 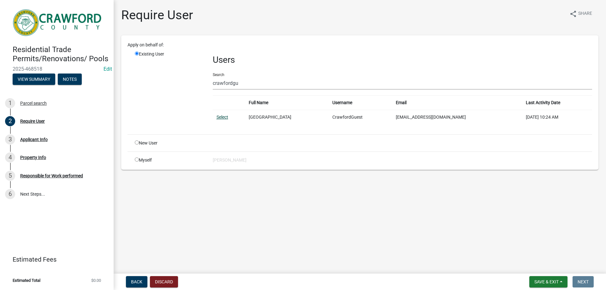 What do you see at coordinates (10, 121) in the screenshot?
I see `div: 2` at bounding box center [10, 121].